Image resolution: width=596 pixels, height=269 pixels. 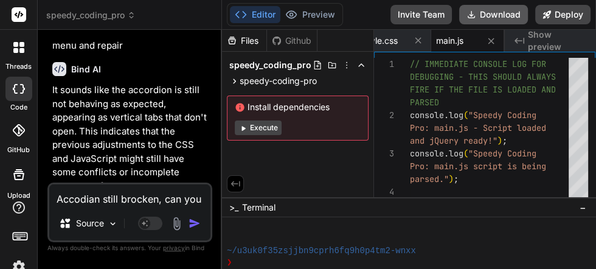 I want to click on span: parsed.", so click(x=429, y=179).